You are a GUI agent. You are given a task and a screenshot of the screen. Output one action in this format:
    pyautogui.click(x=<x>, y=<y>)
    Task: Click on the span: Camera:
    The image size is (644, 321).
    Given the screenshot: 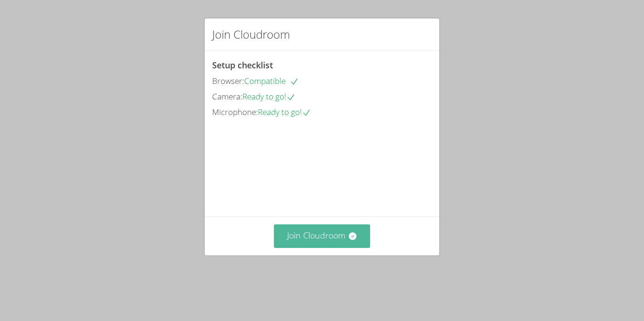 What is the action you would take?
    pyautogui.click(x=227, y=96)
    